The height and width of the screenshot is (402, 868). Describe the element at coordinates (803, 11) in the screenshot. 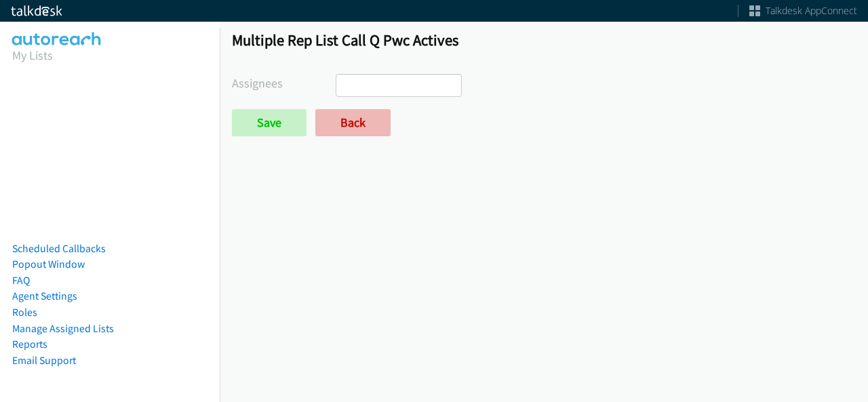

I see `a: Talkdesk AppConnect` at that location.